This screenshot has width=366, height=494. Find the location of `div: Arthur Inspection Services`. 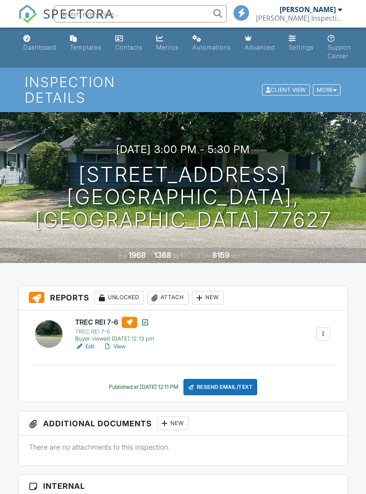

div: Arthur Inspection Services is located at coordinates (299, 18).